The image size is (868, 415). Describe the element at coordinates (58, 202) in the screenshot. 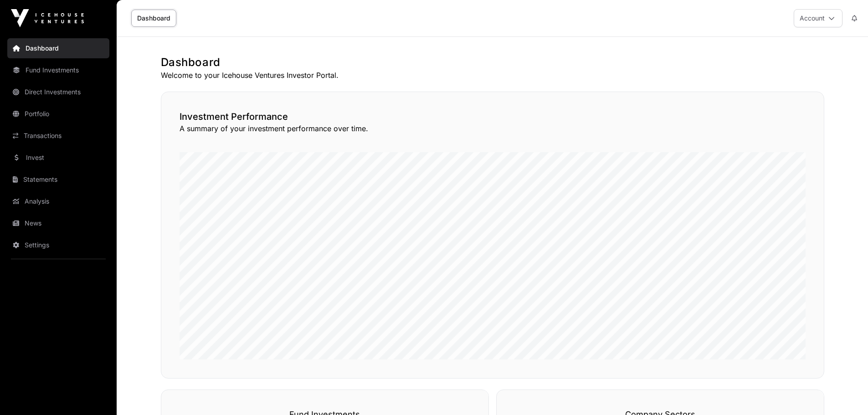

I see `a: Analysis` at that location.